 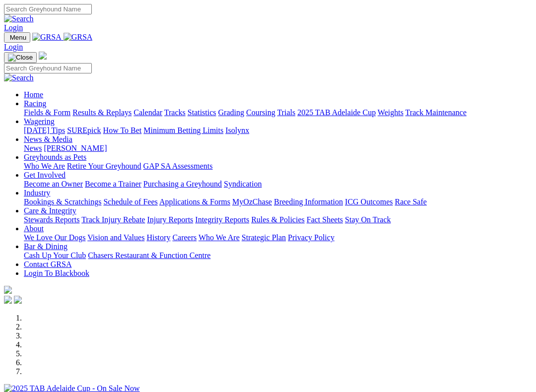 I want to click on a: SUREpick, so click(x=84, y=130).